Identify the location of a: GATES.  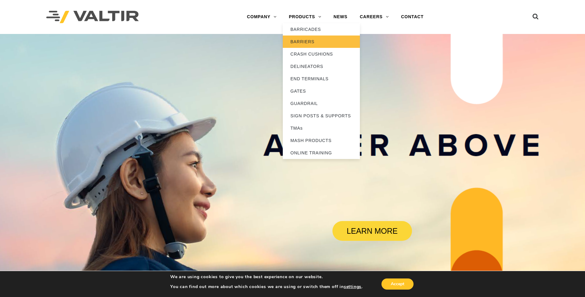
(321, 91).